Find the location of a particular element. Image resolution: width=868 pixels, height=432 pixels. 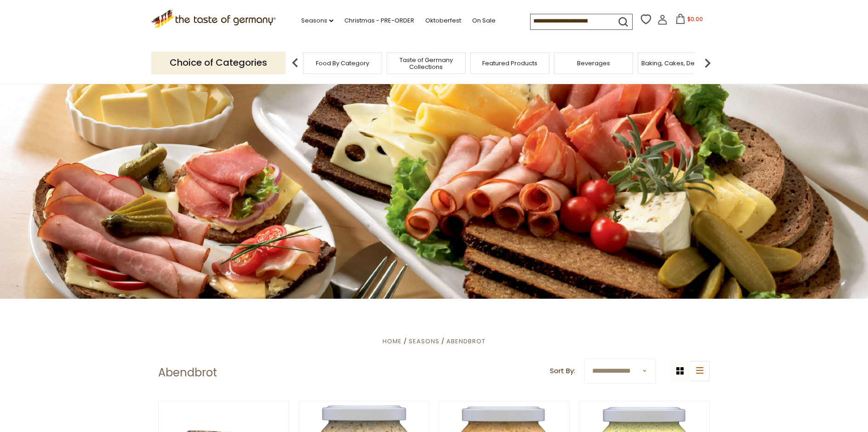

a: Baking, Cakes, Desserts is located at coordinates (677, 63).